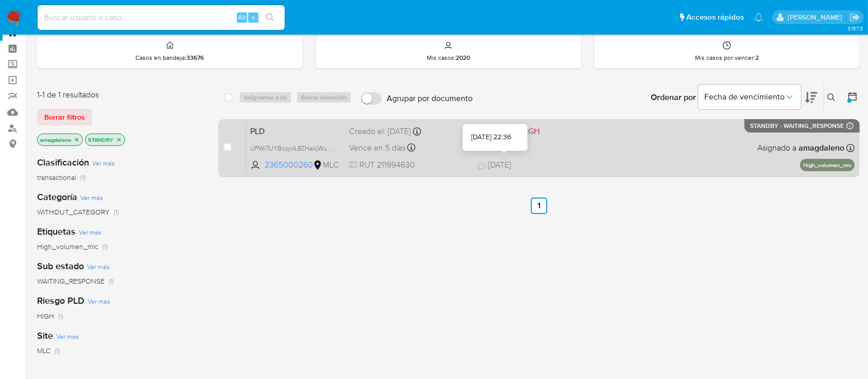  I want to click on button: search-icon, so click(270, 18).